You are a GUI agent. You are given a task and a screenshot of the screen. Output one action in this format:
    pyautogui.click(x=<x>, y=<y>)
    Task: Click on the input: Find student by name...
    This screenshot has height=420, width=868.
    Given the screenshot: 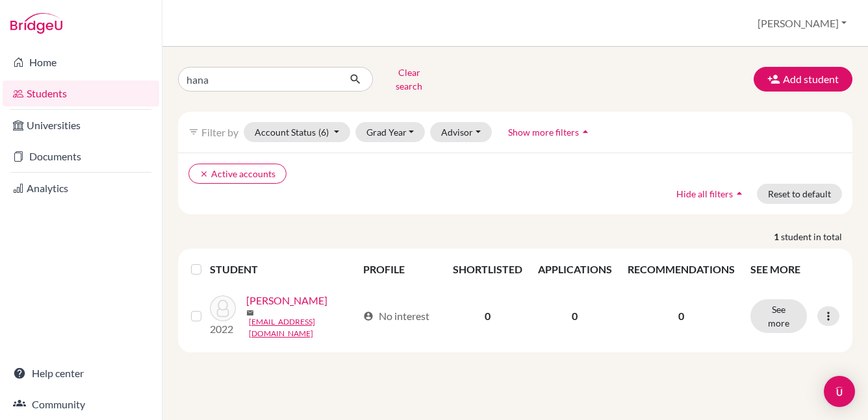 What is the action you would take?
    pyautogui.click(x=259, y=79)
    